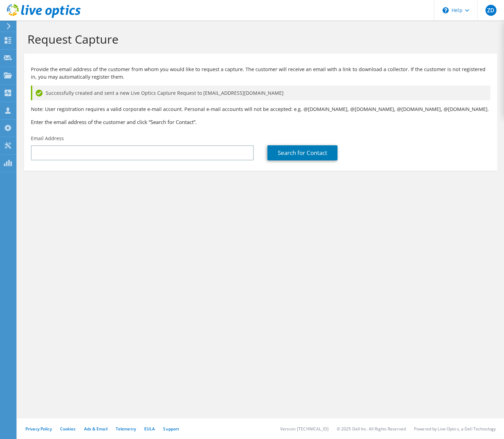 This screenshot has width=504, height=439. Describe the element at coordinates (372, 429) in the screenshot. I see `li: © 2025 Dell Inc. All Rights Reserved` at that location.